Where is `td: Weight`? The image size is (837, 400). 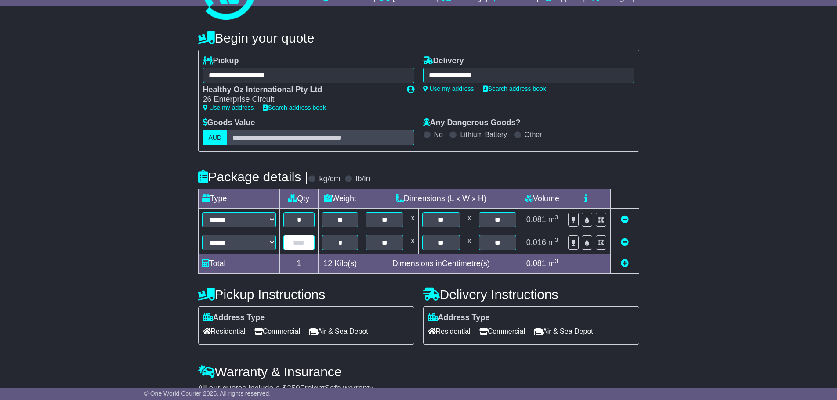 td: Weight is located at coordinates (340, 199).